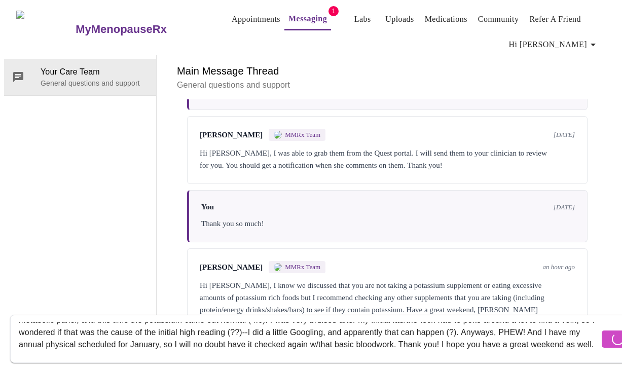  I want to click on span: 1, so click(334, 11).